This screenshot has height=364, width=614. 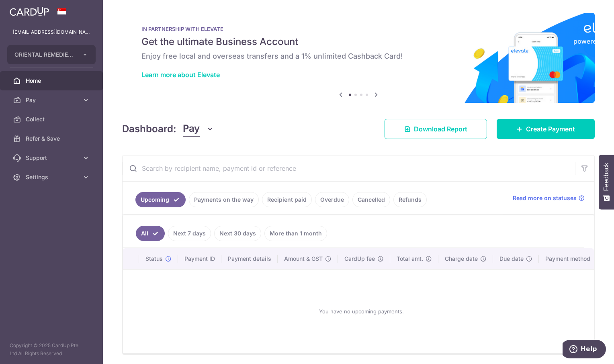 I want to click on span: Due date, so click(x=512, y=259).